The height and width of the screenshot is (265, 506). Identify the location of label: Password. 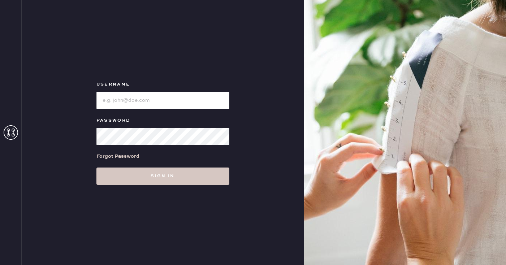
(163, 121).